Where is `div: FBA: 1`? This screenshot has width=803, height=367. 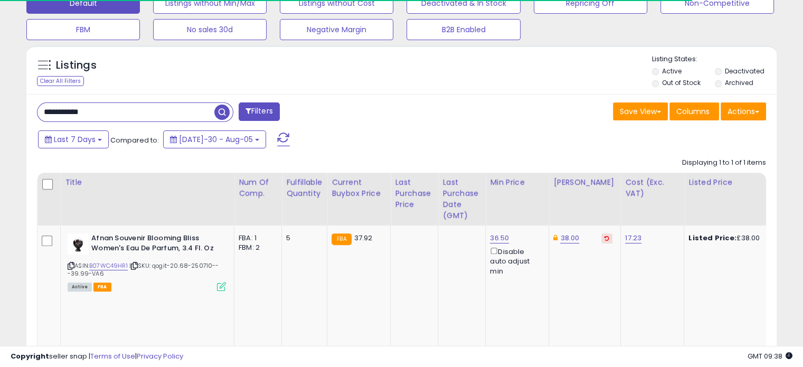 div: FBA: 1 is located at coordinates (256, 238).